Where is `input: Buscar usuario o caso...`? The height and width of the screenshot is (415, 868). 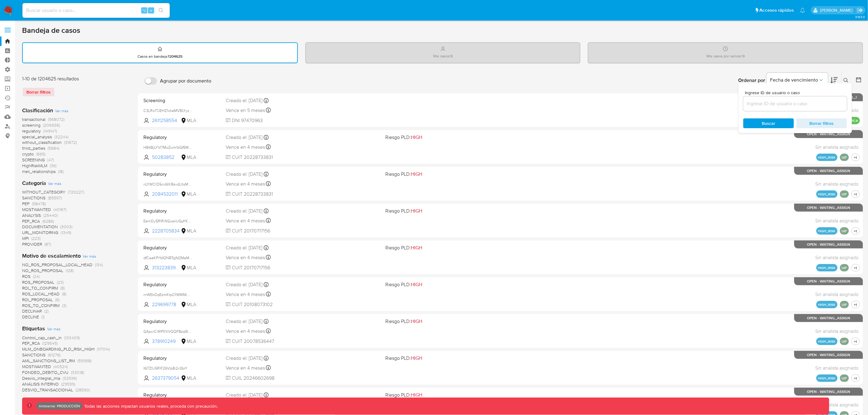 input: Buscar usuario o caso... is located at coordinates (96, 11).